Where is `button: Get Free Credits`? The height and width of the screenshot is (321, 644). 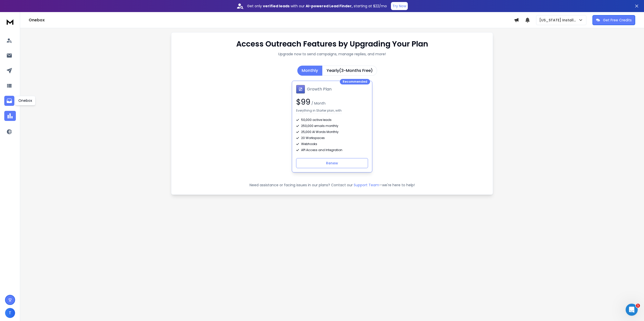 button: Get Free Credits is located at coordinates (614, 20).